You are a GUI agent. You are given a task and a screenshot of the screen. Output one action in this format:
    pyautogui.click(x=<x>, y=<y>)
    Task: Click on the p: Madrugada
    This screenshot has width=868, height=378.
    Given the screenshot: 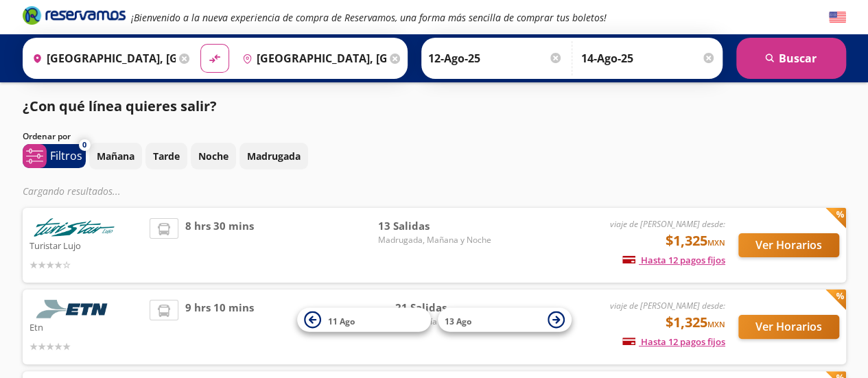 What is the action you would take?
    pyautogui.click(x=274, y=155)
    